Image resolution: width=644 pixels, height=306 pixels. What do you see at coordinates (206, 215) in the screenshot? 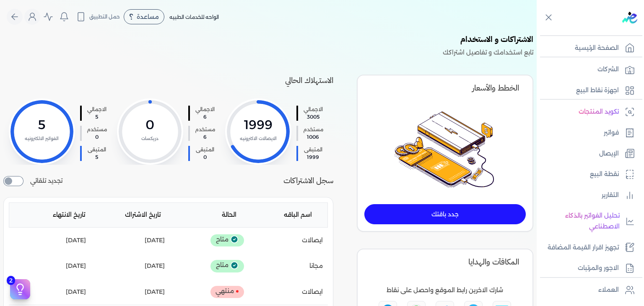
I see `p: الحالة` at bounding box center [206, 215].